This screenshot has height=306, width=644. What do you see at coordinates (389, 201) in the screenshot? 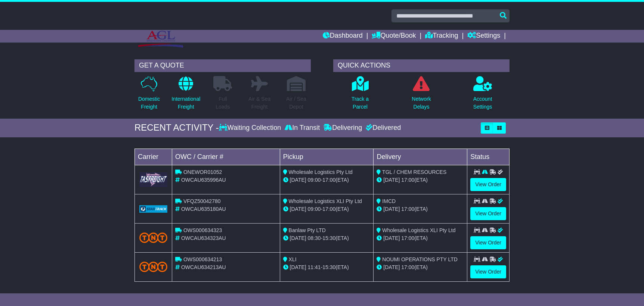
I see `span: IMCD` at bounding box center [389, 201].